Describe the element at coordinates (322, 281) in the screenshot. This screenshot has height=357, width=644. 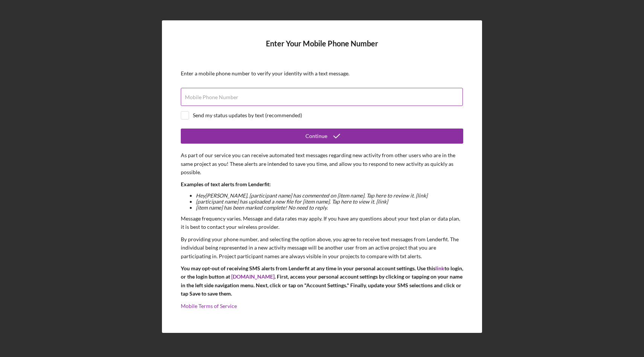
I see `p: You may opt-out of receiving SMS alerts from Lenderfit at any time in your personal account setti...` at that location.